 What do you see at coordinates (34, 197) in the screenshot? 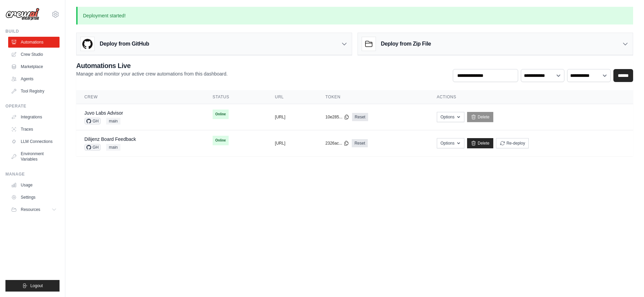
I see `a: Settings` at bounding box center [34, 197].